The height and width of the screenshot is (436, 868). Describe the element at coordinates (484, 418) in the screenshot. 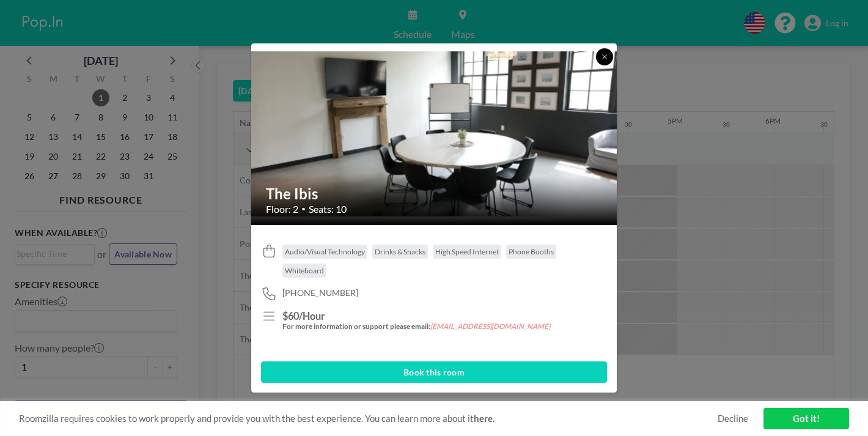

I see `a: here.` at that location.